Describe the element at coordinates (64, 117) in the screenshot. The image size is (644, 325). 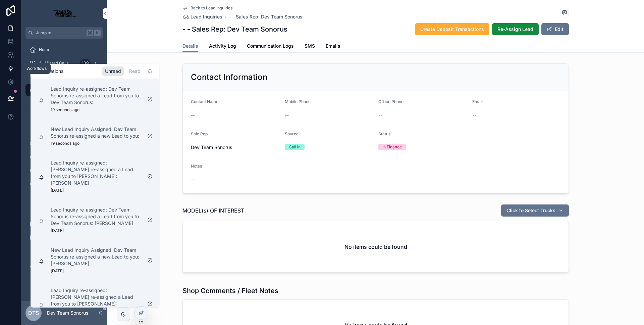
I see `a: All Transactions` at that location.